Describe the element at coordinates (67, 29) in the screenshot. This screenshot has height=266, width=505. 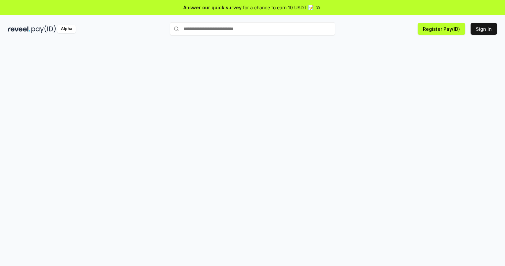
I see `div: Alpha` at that location.